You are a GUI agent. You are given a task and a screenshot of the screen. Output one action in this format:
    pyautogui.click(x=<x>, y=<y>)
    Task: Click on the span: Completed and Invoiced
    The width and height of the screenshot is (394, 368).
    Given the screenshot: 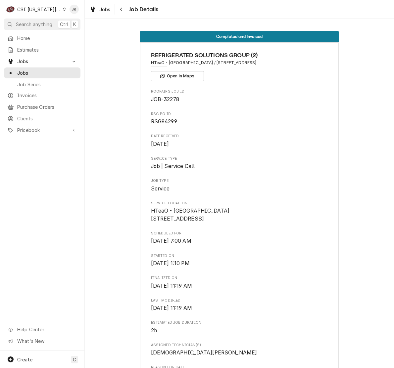 What is the action you would take?
    pyautogui.click(x=239, y=36)
    